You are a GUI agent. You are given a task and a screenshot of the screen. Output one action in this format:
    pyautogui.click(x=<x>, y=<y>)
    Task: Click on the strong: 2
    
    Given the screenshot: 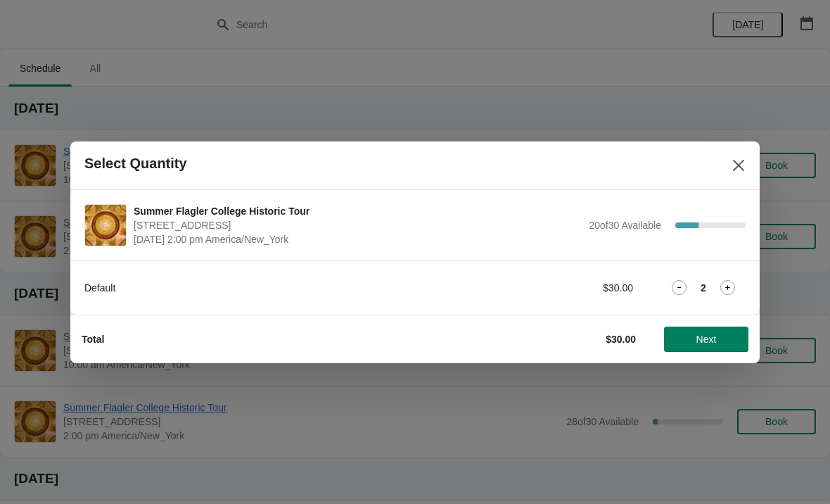 What is the action you would take?
    pyautogui.click(x=703, y=288)
    